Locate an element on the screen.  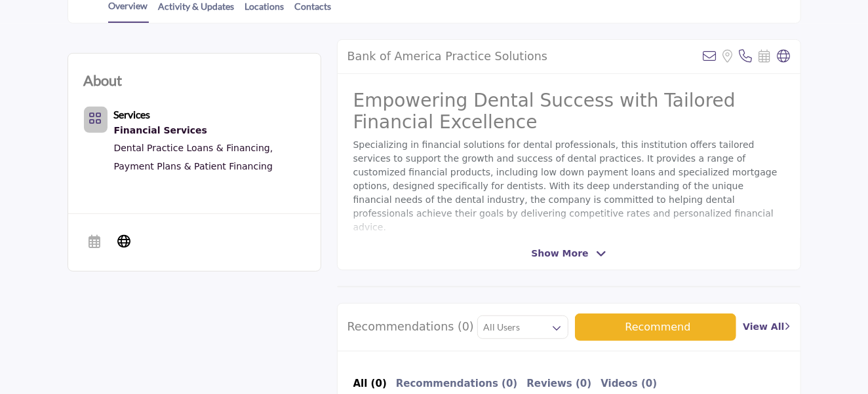
h2: Recommendations (0) is located at coordinates (410, 327).